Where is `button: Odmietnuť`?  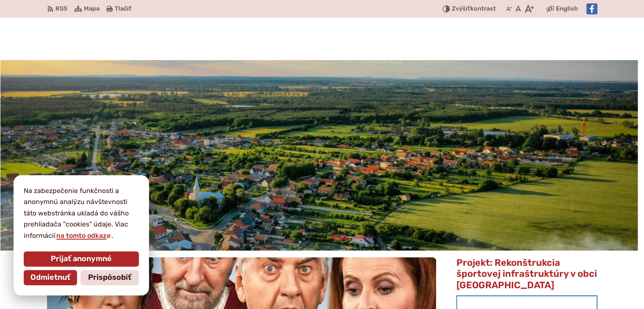
button: Odmietnuť is located at coordinates (50, 277).